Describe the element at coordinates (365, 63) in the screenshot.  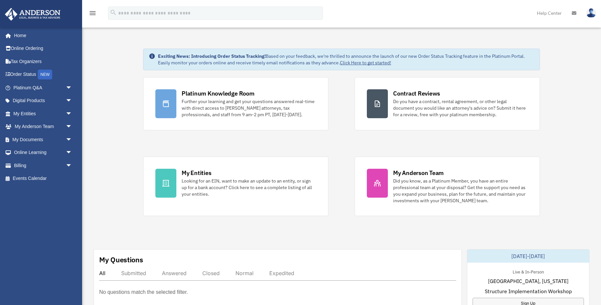
I see `a: Click Here to get started!` at that location.